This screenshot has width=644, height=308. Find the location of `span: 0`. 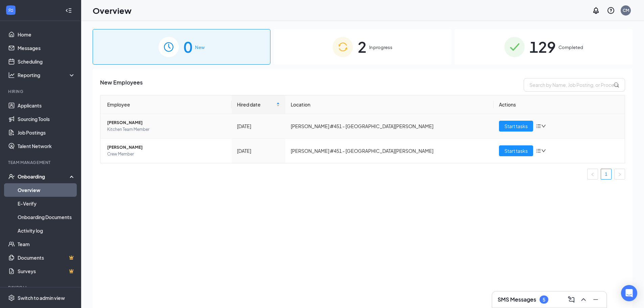

span: 0 is located at coordinates (188, 47).